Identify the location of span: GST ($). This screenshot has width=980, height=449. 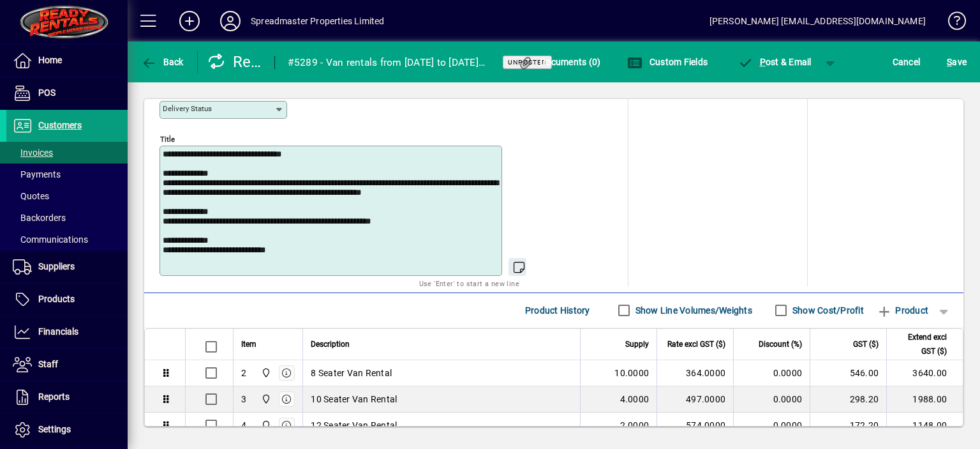
(865, 344).